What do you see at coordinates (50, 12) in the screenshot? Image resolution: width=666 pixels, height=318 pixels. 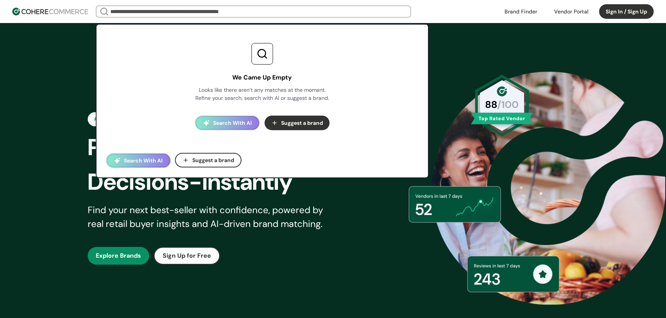 I see `img: Cohere Logo` at bounding box center [50, 12].